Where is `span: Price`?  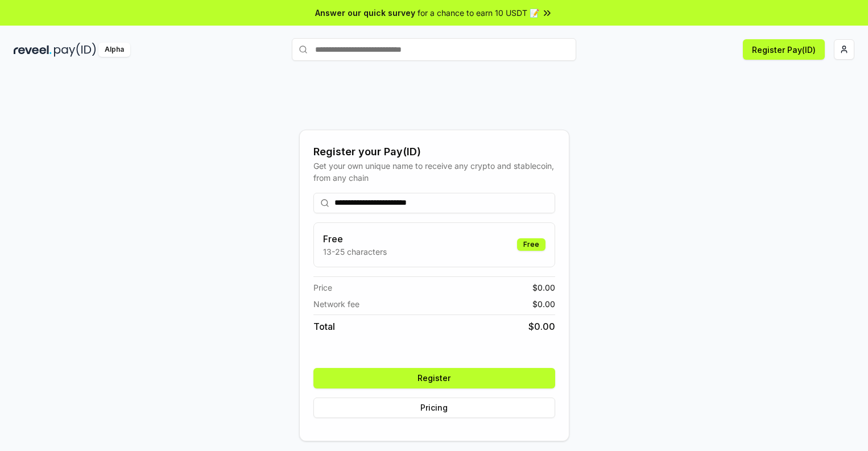 span: Price is located at coordinates (323, 287).